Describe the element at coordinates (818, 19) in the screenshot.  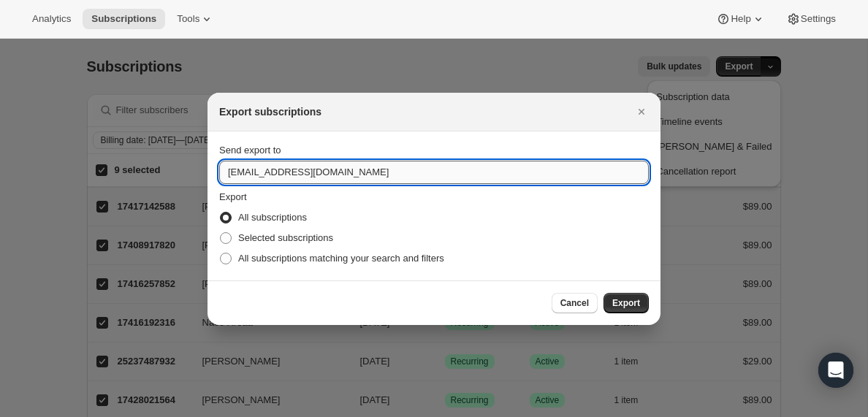
I see `span: Settings` at that location.